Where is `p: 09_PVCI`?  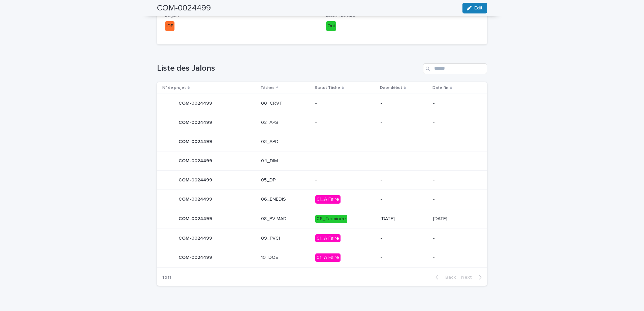
p: 09_PVCI is located at coordinates (285, 238).